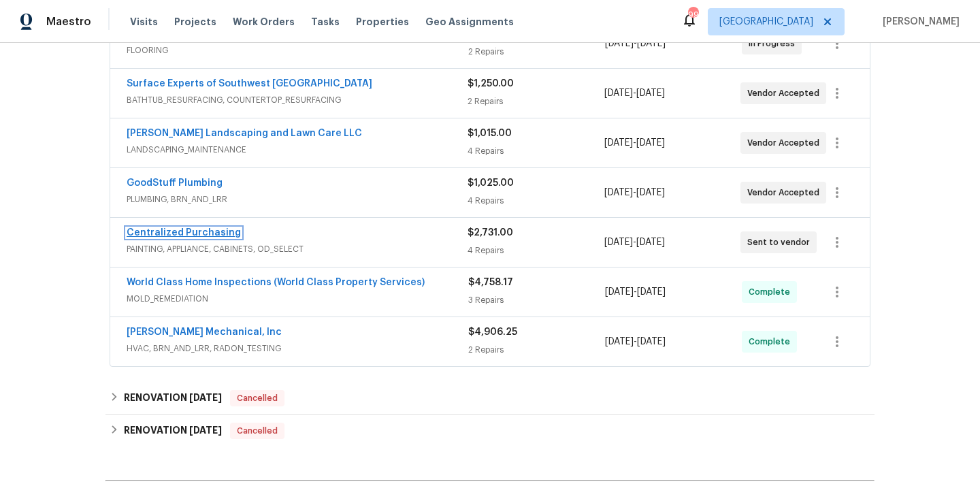 The image size is (980, 486). What do you see at coordinates (774, 43) in the screenshot?
I see `span: In Progress` at bounding box center [774, 43].